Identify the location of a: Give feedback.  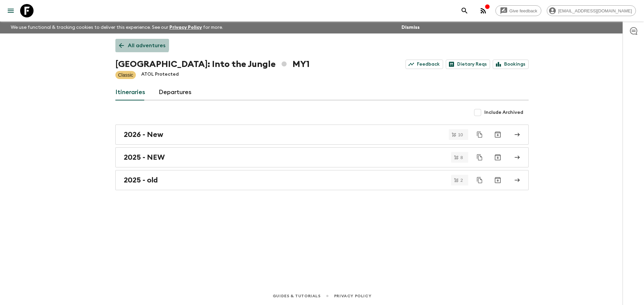
(518, 11).